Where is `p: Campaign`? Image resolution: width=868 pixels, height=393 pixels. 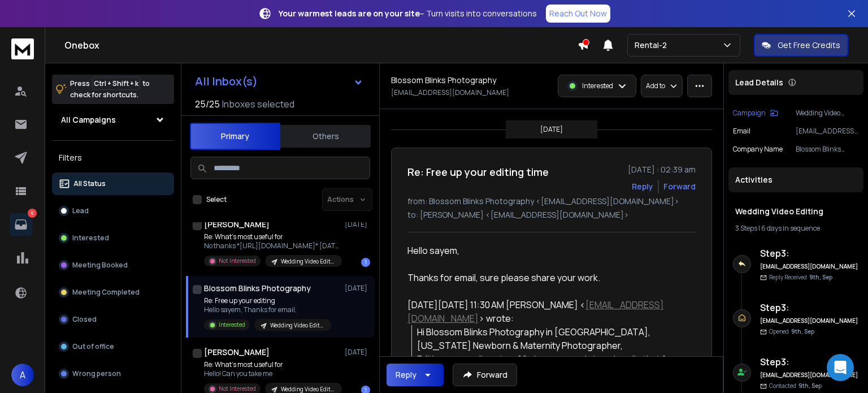
p: Campaign is located at coordinates (750, 113).